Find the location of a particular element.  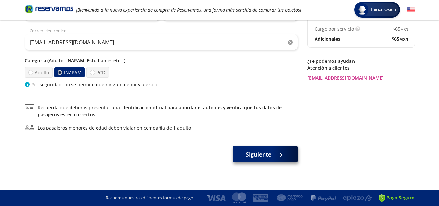

p: Recuerda nuestras diferentes formas de pago is located at coordinates (149, 197).